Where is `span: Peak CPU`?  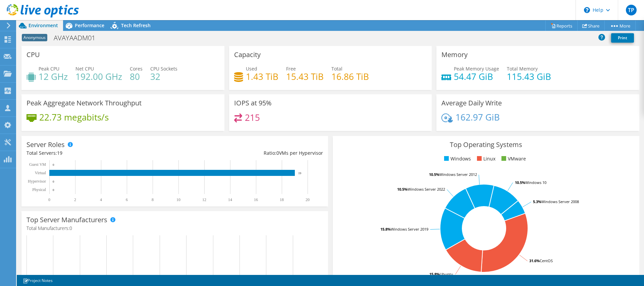 span: Peak CPU is located at coordinates (49, 69).